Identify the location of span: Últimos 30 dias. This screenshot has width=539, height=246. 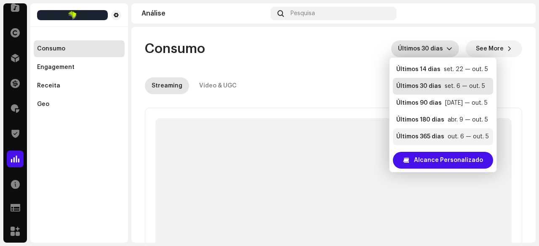
(422, 49).